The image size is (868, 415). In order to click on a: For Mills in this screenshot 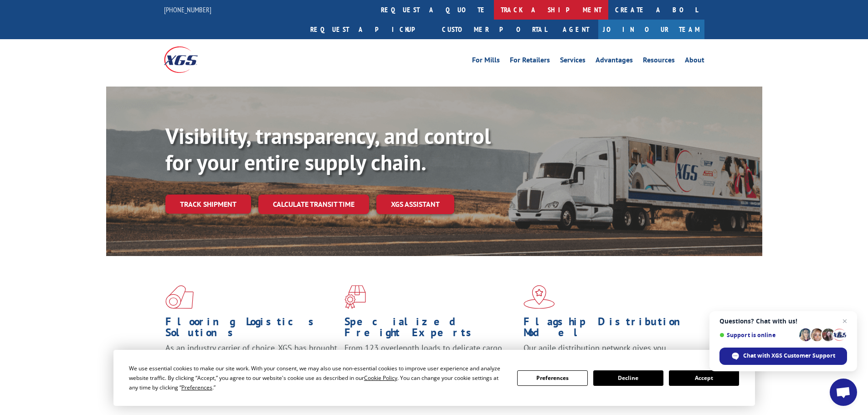, I will do `click(486, 62)`.